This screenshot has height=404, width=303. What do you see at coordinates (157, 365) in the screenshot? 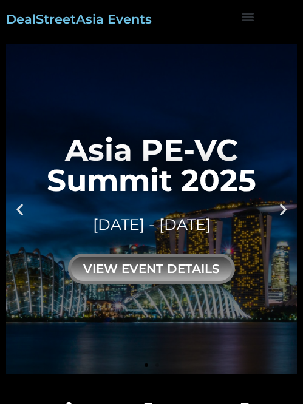
I see `span: Go to slide 2` at bounding box center [157, 365].